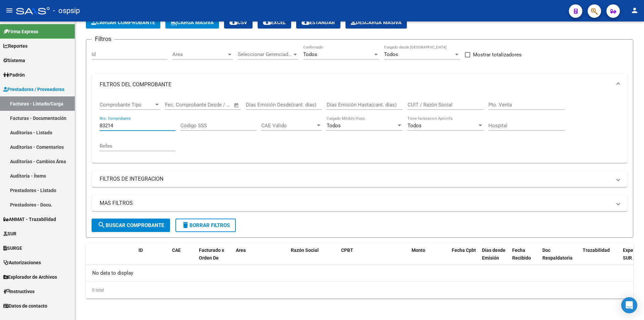  What do you see at coordinates (14, 61) in the screenshot?
I see `span: Sistema` at bounding box center [14, 61].